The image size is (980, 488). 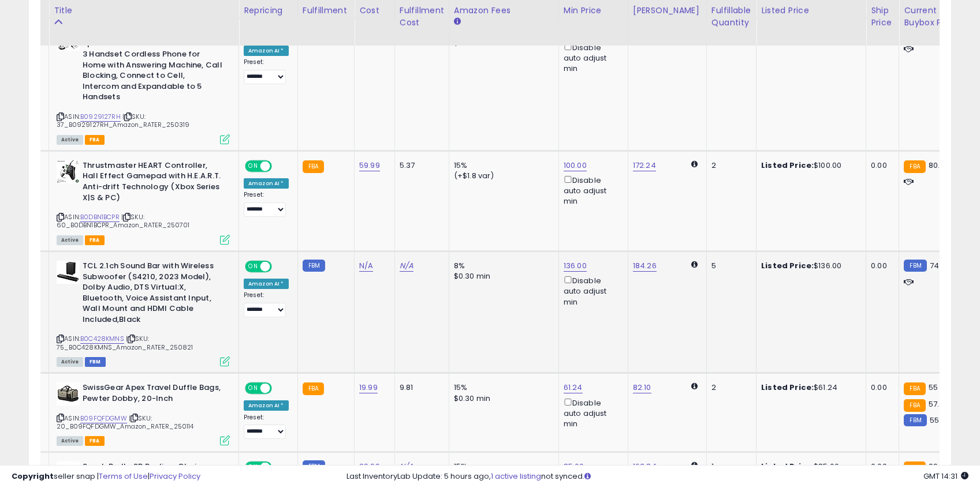 What do you see at coordinates (593, 10) in the screenshot?
I see `div: Min Price` at bounding box center [593, 10].